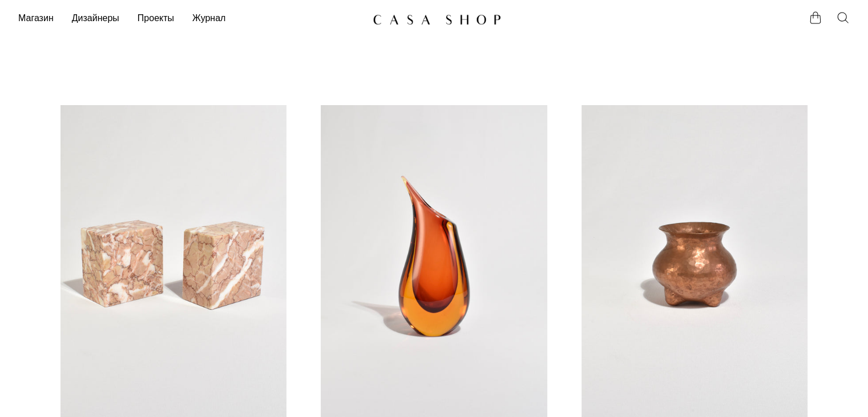 The image size is (868, 417). What do you see at coordinates (209, 19) in the screenshot?
I see `a: Журнал` at bounding box center [209, 19].